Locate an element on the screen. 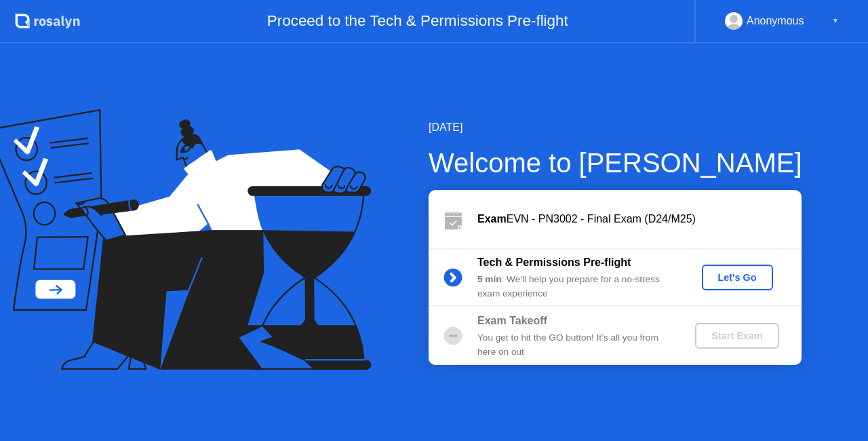  div: Anonymous is located at coordinates (775, 21).